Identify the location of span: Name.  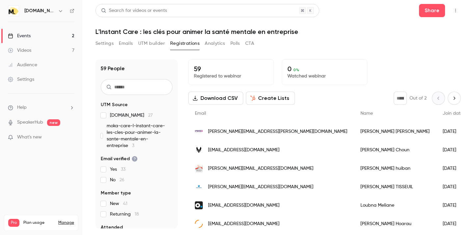
(366, 113).